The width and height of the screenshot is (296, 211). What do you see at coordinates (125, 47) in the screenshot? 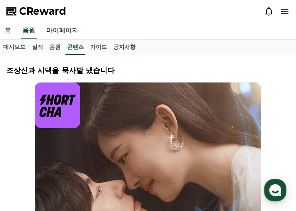
I see `a: 공지사항` at bounding box center [125, 47].